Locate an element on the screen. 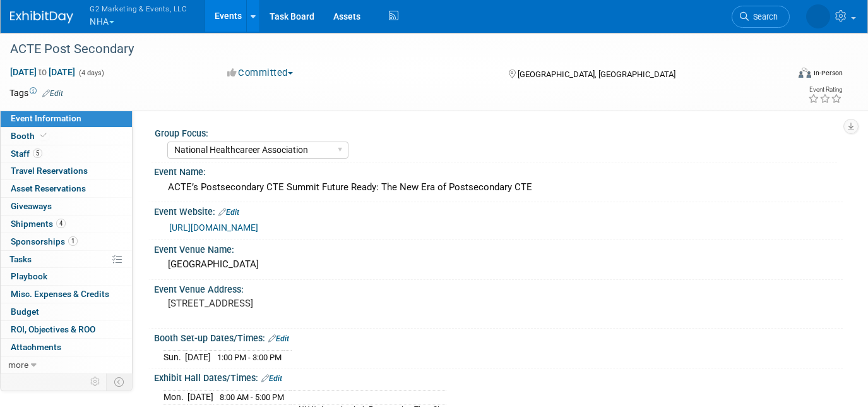 This screenshot has height=407, width=868. a: Shipments4 is located at coordinates (66, 223).